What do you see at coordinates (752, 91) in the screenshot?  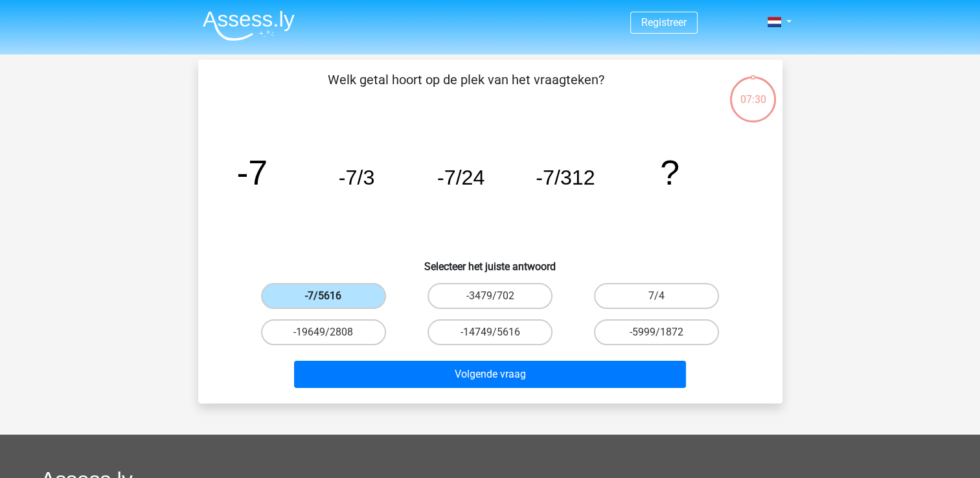 I see `div: 07:30` at bounding box center [752, 91].